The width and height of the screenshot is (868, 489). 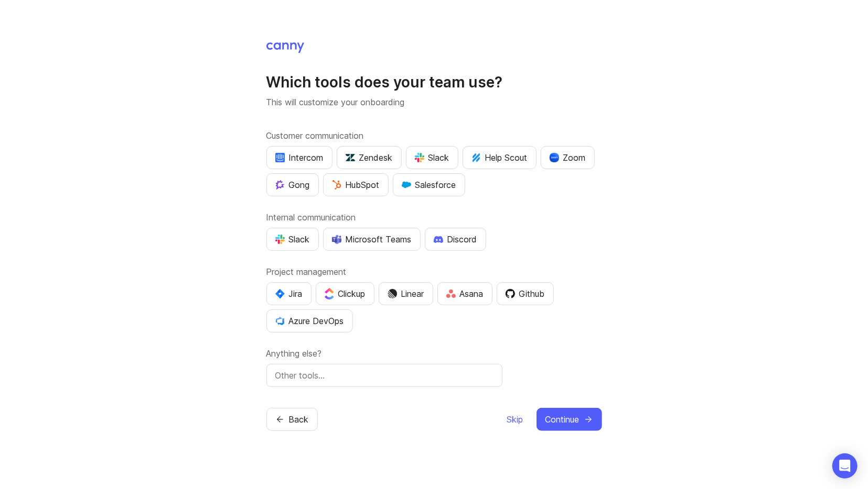 What do you see at coordinates (435, 136) in the screenshot?
I see `label: Customer communication` at bounding box center [435, 136].